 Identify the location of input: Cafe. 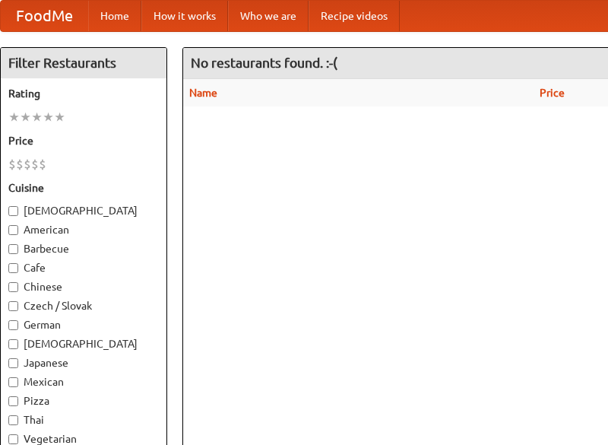
(13, 268).